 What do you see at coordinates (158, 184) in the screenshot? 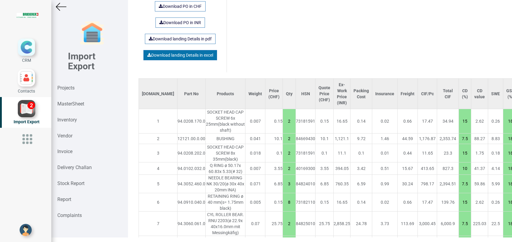
I see `td: 5` at bounding box center [158, 184].